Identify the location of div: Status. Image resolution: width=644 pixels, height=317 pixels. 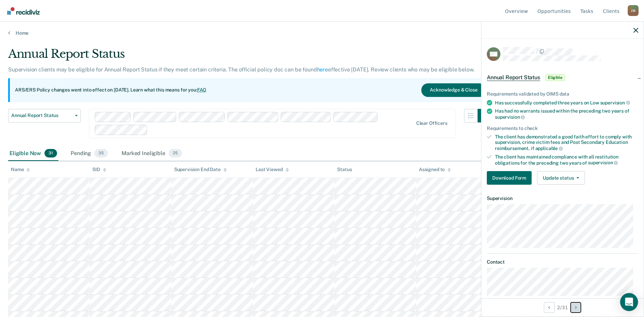
(344, 170).